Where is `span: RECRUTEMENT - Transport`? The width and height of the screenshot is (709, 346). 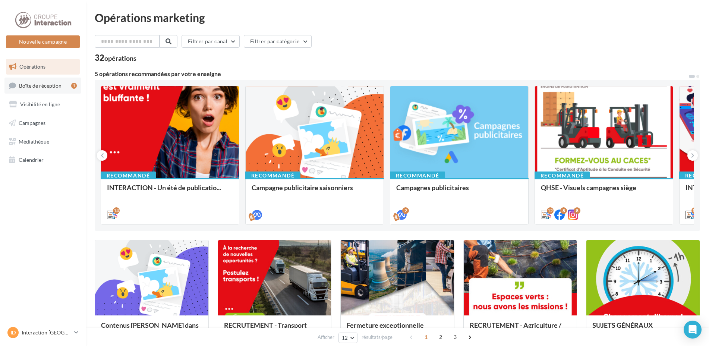
span: RECRUTEMENT - Transport is located at coordinates (266, 325).